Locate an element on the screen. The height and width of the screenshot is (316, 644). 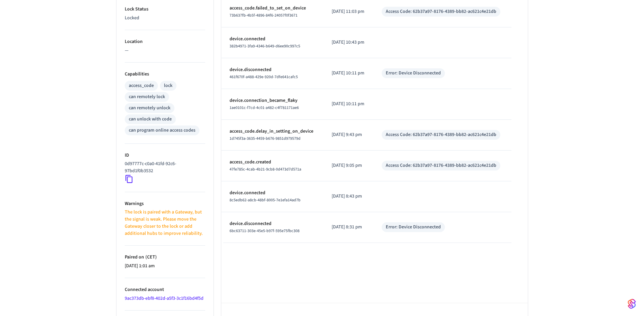
p: 0d97777c-c0a0-41fd-92c6-97bd1f0b3532 is located at coordinates (164, 167).